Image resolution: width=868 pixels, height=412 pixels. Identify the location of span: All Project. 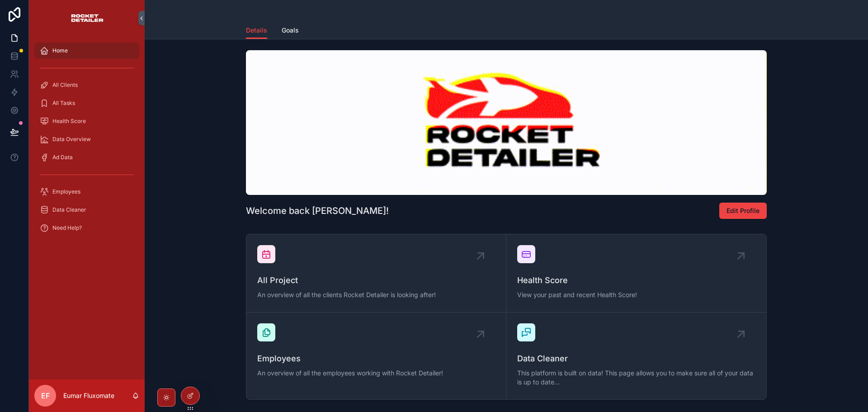
(377, 280).